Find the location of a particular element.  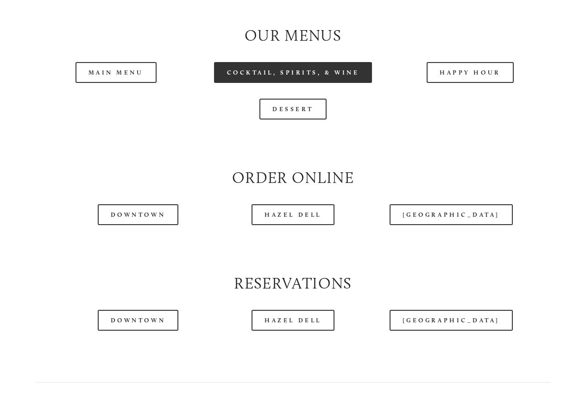

h2: Order Online is located at coordinates (293, 178).